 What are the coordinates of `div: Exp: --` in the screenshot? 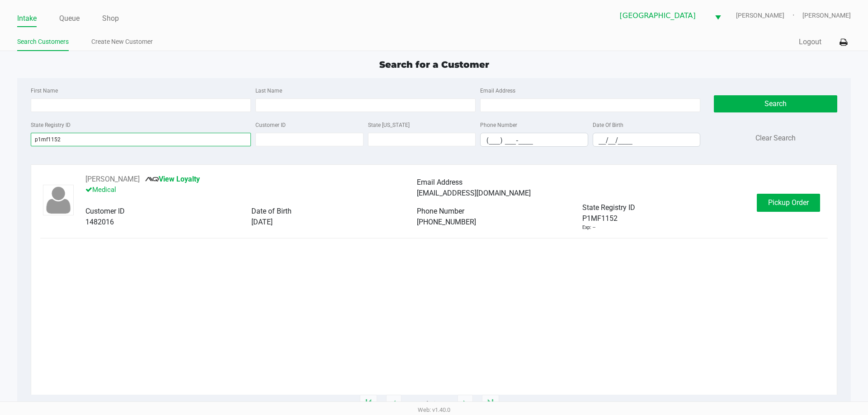 It's located at (588, 228).